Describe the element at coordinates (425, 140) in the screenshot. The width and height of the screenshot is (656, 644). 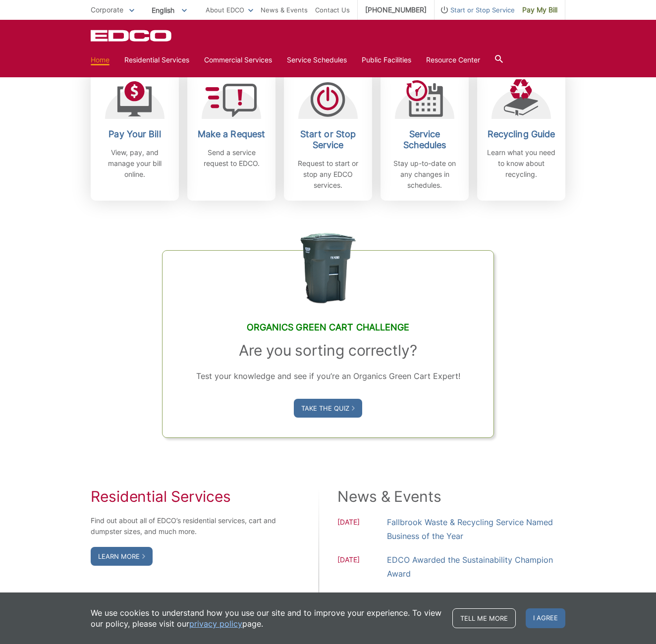
I see `h2: Service Schedules` at that location.